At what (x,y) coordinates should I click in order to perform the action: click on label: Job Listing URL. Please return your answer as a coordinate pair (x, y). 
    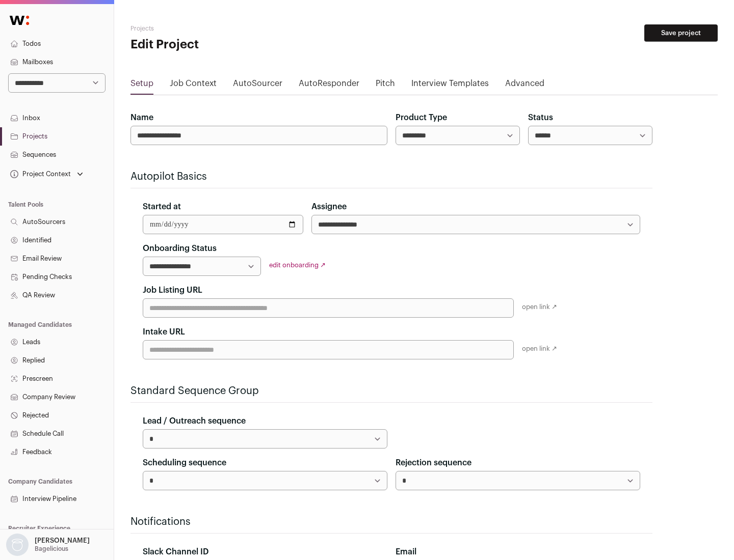
    Looking at the image, I should click on (172, 290).